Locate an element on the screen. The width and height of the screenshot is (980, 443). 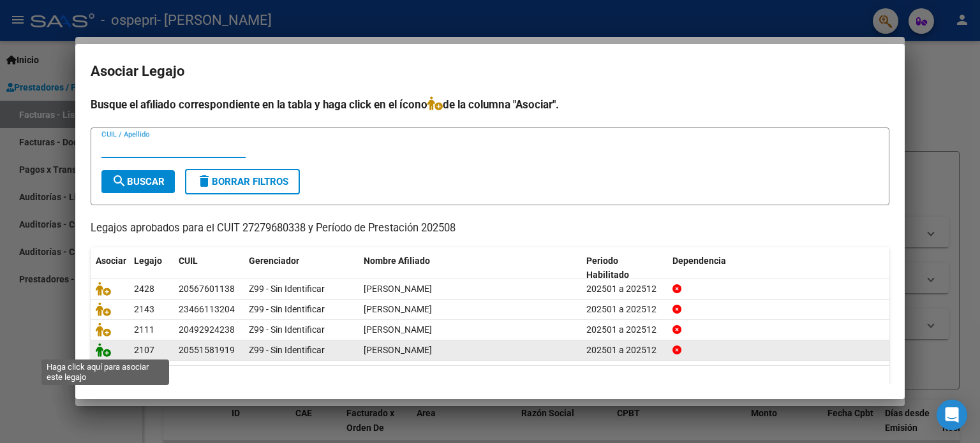
div: Open Intercom Messenger is located at coordinates (952, 415).